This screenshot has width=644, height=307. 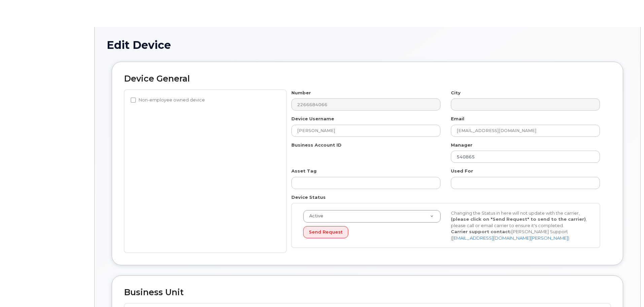 I want to click on input: Select manager, so click(x=526, y=157).